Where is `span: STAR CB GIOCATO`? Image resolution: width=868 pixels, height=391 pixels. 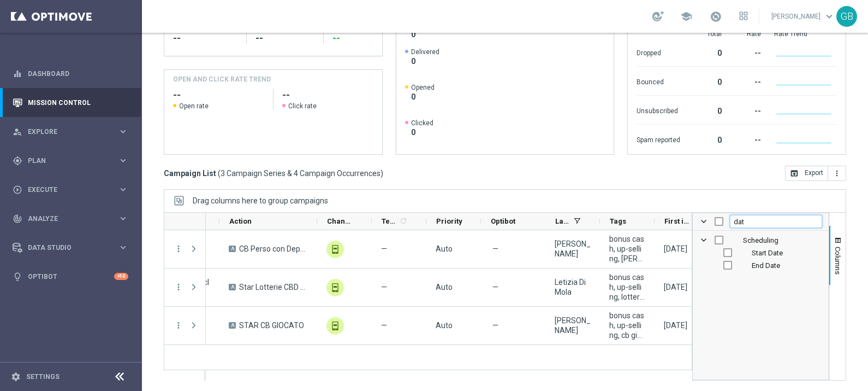 span: STAR CB GIOCATO is located at coordinates (272, 325).